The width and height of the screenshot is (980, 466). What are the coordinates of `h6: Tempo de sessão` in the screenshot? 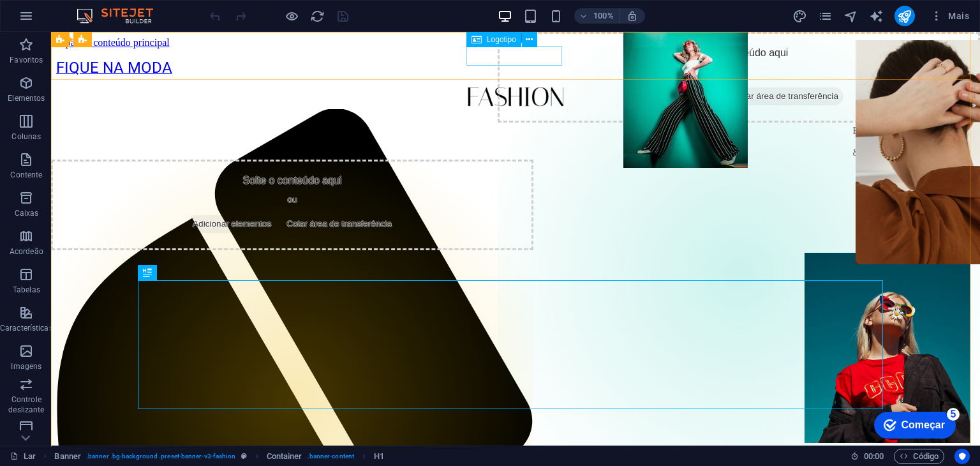 It's located at (867, 456).